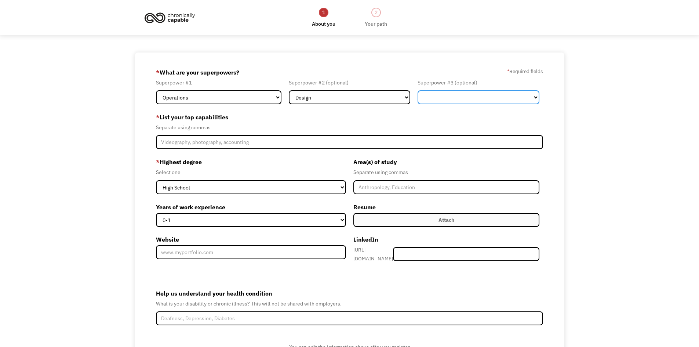 The height and width of the screenshot is (347, 699). What do you see at coordinates (525, 71) in the screenshot?
I see `label: Required fields` at bounding box center [525, 71].